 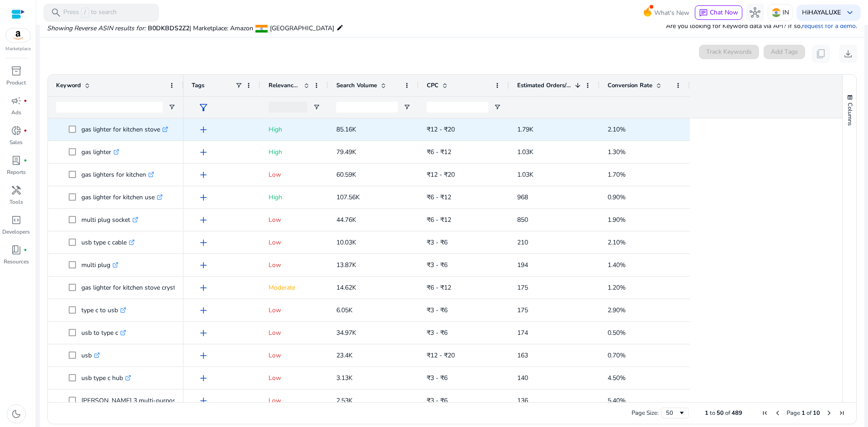 What do you see at coordinates (617, 310) in the screenshot?
I see `span: 2.90%` at bounding box center [617, 310].